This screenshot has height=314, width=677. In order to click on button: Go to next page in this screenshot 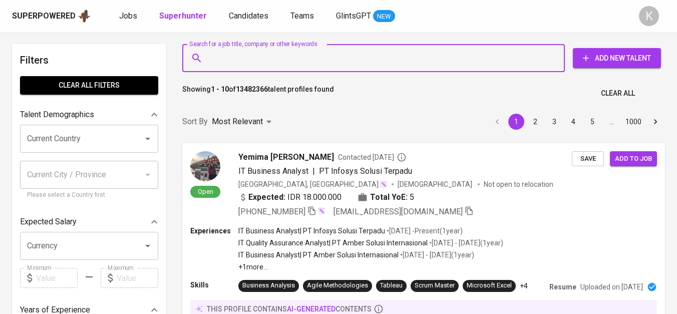, I will do `click(655, 122)`.